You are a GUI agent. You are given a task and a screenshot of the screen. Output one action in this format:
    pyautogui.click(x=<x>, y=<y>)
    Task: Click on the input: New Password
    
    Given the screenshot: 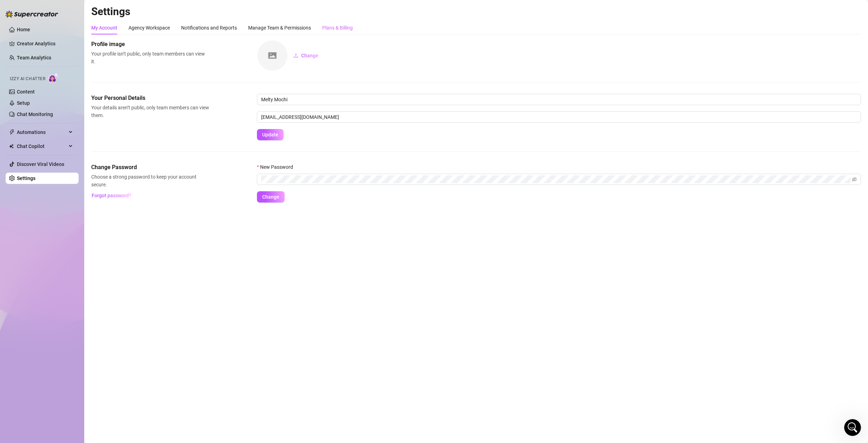 What is the action you would take?
    pyautogui.click(x=556, y=180)
    